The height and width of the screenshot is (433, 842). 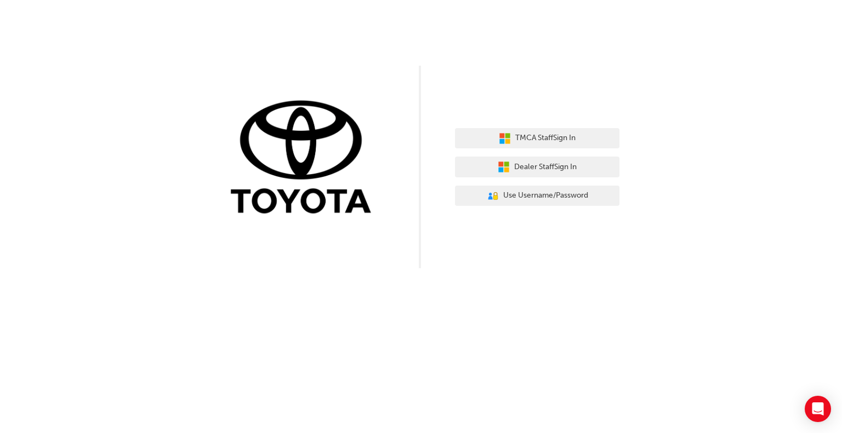 I want to click on button: TMCA StaffSign In, so click(x=537, y=139).